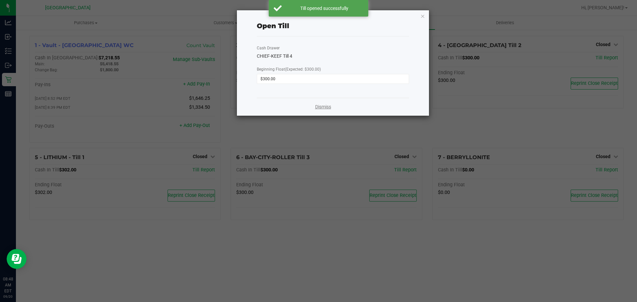 Image resolution: width=637 pixels, height=302 pixels. I want to click on div: CHIEF-KEEF Till 4, so click(333, 56).